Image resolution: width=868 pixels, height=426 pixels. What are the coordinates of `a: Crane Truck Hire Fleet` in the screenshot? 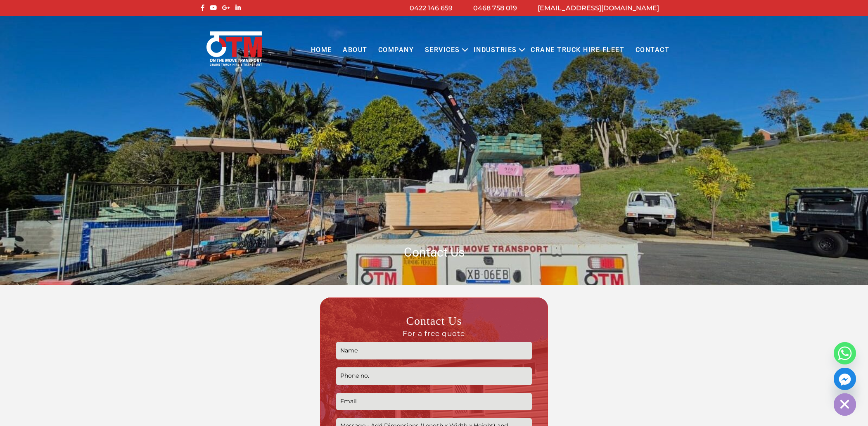 It's located at (577, 50).